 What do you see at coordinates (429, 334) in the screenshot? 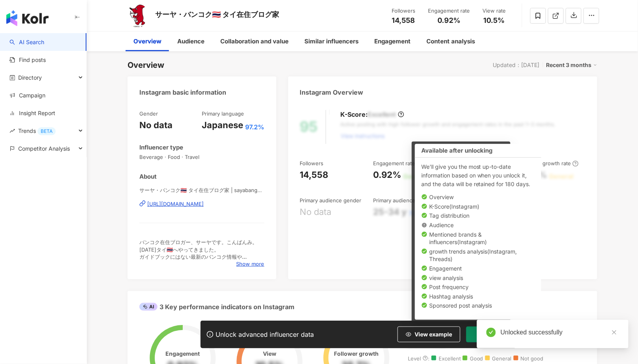
I see `button: View example` at bounding box center [429, 334].